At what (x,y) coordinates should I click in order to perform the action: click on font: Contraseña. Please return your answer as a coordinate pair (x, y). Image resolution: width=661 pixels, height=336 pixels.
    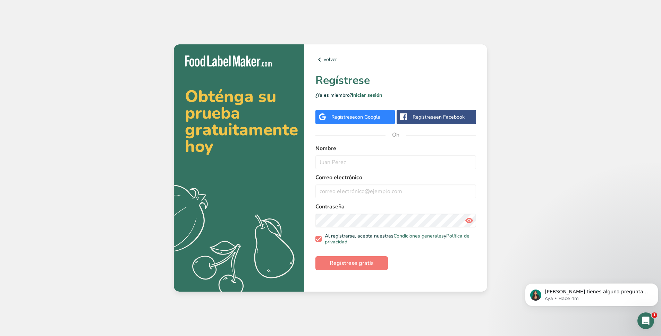
    Looking at the image, I should click on (330, 207).